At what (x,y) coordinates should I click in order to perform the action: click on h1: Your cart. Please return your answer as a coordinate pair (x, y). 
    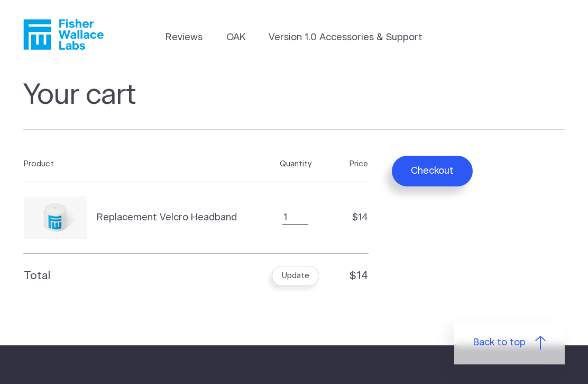
    Looking at the image, I should click on (294, 104).